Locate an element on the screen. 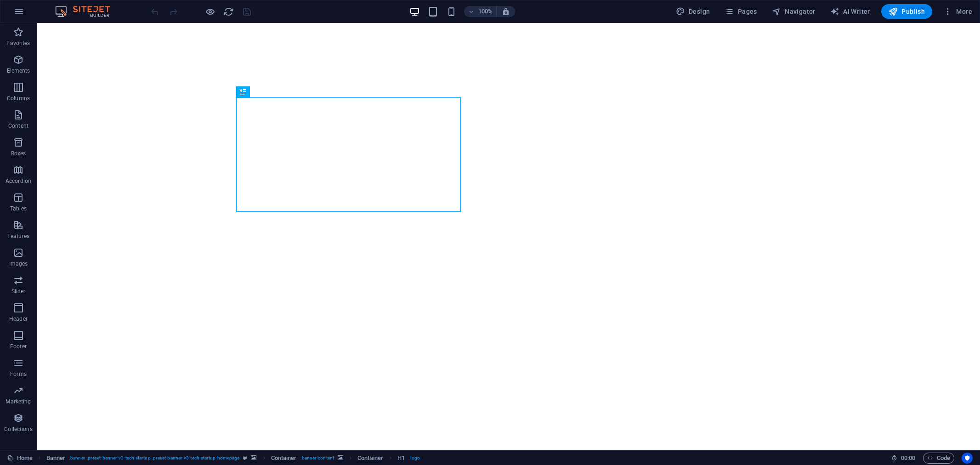  p: Features is located at coordinates (19, 237).